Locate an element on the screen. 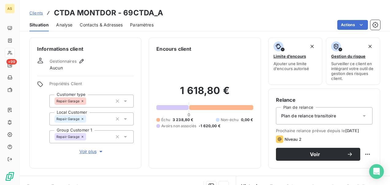 The width and height of the screenshot is (390, 185). span: Gestionnaires is located at coordinates (63, 61).